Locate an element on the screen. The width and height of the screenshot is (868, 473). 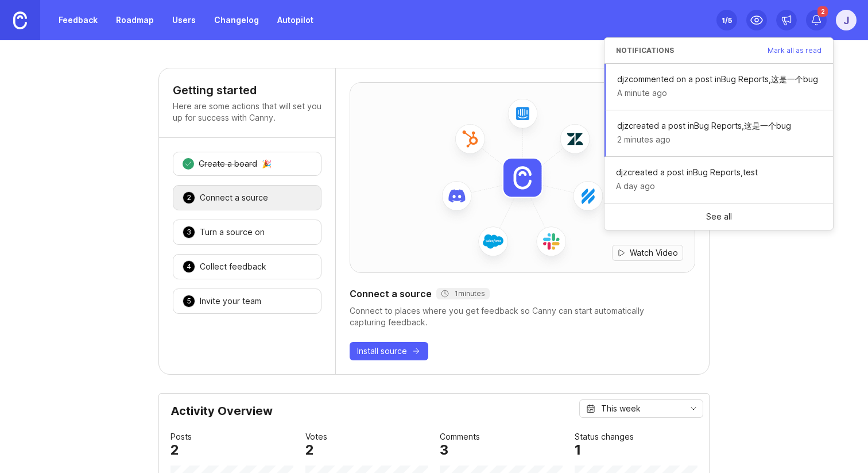
div: This week is located at coordinates (620, 408).